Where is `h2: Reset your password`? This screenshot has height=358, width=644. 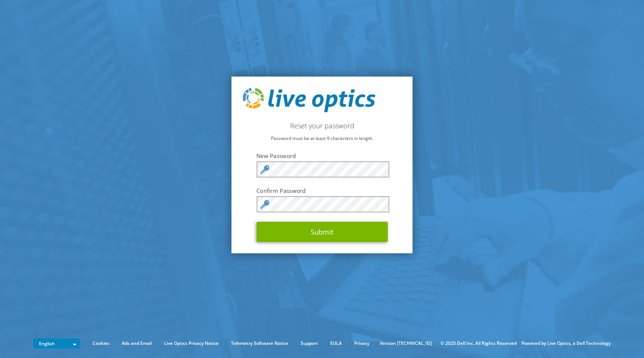
h2: Reset your password is located at coordinates (322, 126).